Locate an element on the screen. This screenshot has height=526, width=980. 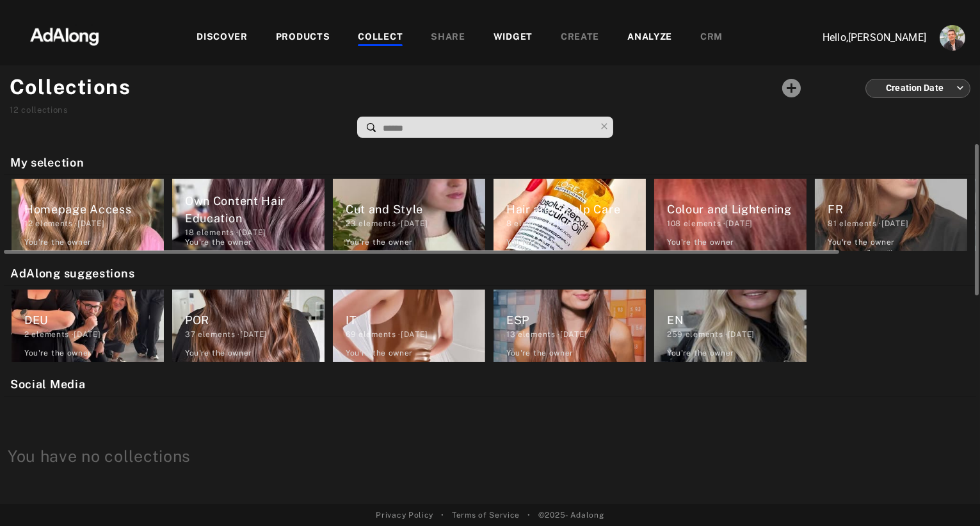
div: collections is located at coordinates (71, 110).